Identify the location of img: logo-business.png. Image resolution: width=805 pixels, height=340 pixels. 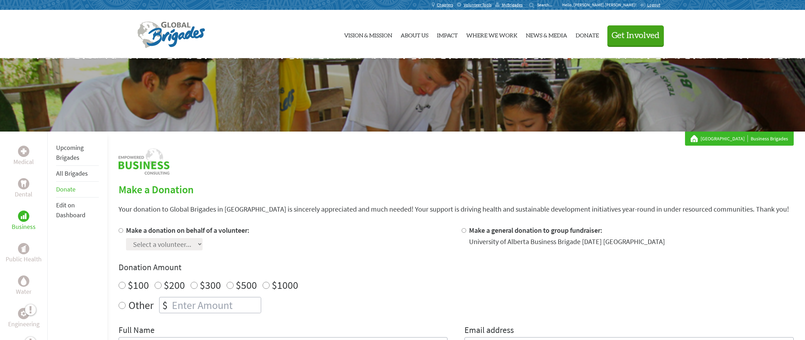
(144, 162).